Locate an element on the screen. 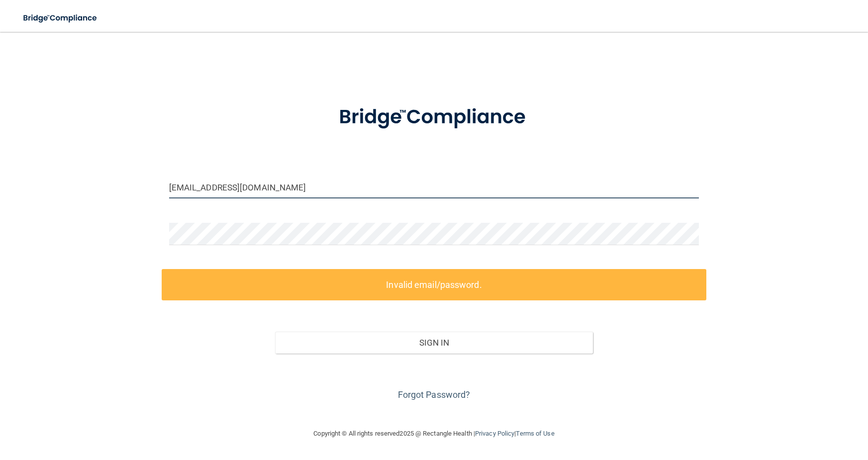  a: Privacy Policy is located at coordinates (494, 433).